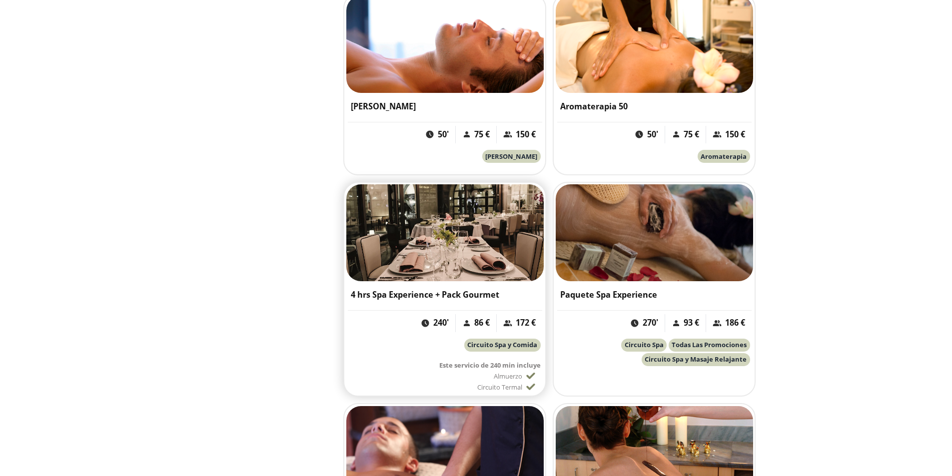 This screenshot has width=952, height=476. Describe the element at coordinates (490, 365) in the screenshot. I see `span: Este servicio de 240 min incluye` at that location.